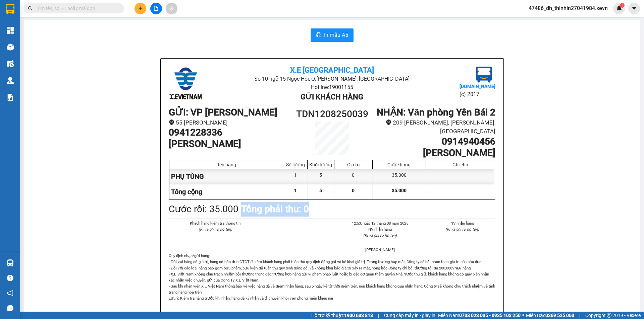 This screenshot has height=319, width=644. I want to click on span: aim, so click(171, 9).